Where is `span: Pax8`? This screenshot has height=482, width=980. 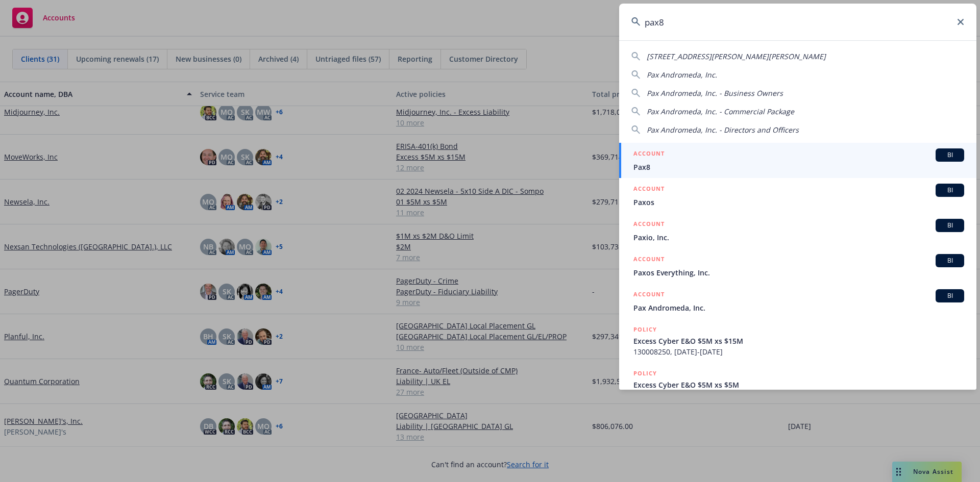
span: Pax8 is located at coordinates (799, 167).